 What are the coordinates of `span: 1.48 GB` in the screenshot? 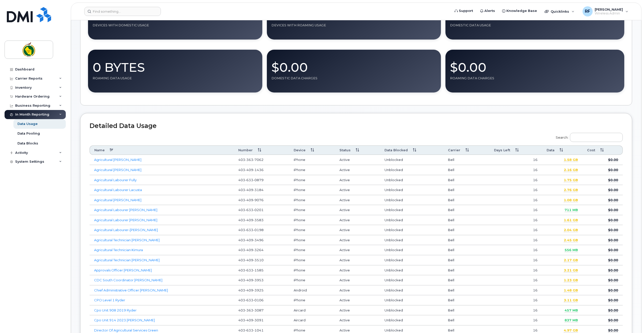 It's located at (571, 290).